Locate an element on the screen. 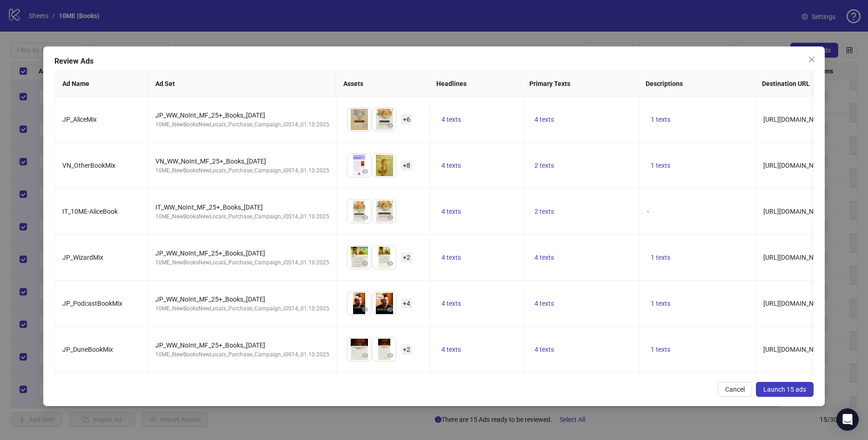  button: Close is located at coordinates (811, 59).